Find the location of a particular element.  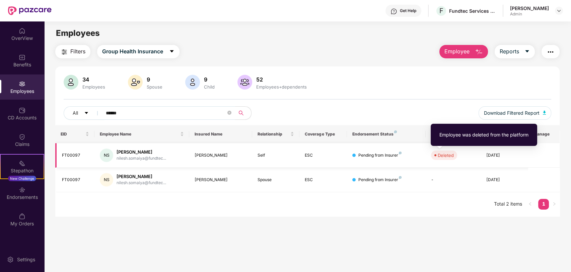

div: Get Help is located at coordinates (408, 11).